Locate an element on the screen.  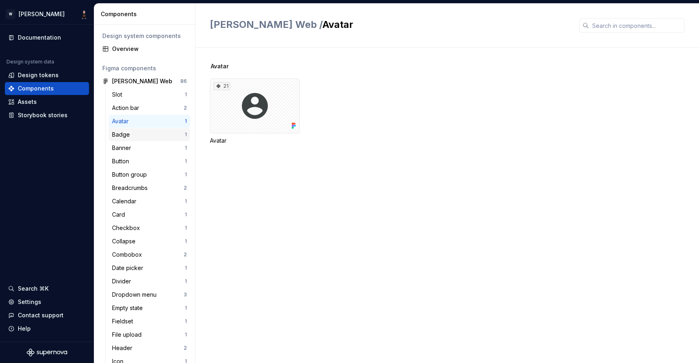
a: Button group1 is located at coordinates (149, 175).